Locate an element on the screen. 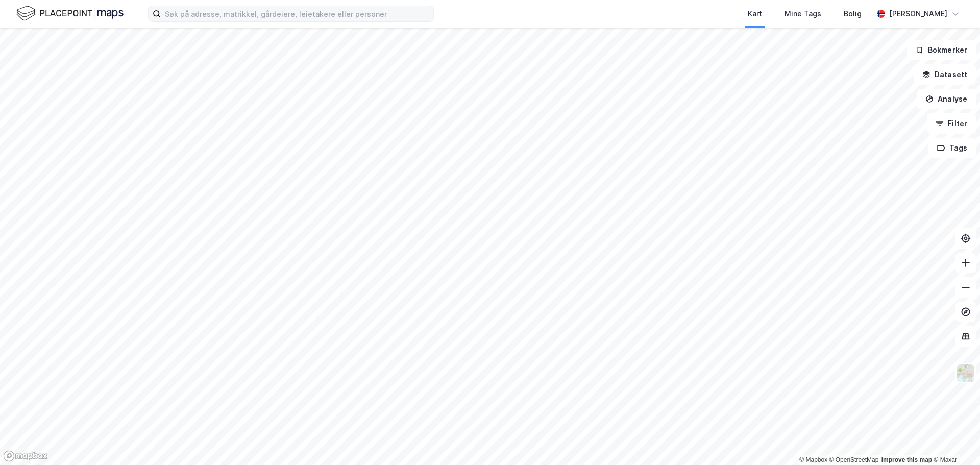  button: Filter is located at coordinates (951, 123).